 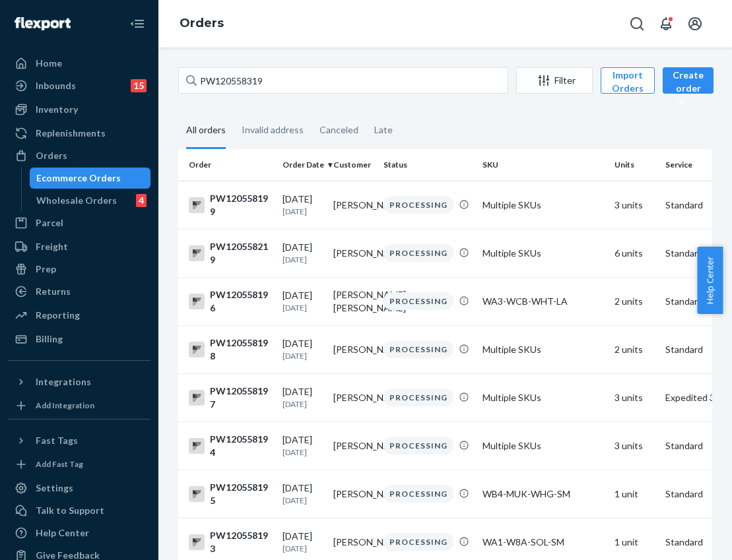 What do you see at coordinates (634, 494) in the screenshot?
I see `td: 1 unit` at bounding box center [634, 494].